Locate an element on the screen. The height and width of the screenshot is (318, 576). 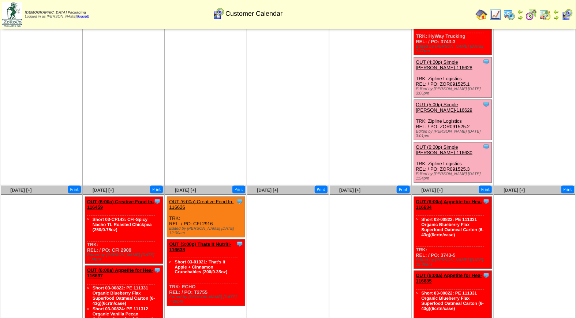
div: TRK: ECHO REL: / PO: T2755 is located at coordinates (206, 273).